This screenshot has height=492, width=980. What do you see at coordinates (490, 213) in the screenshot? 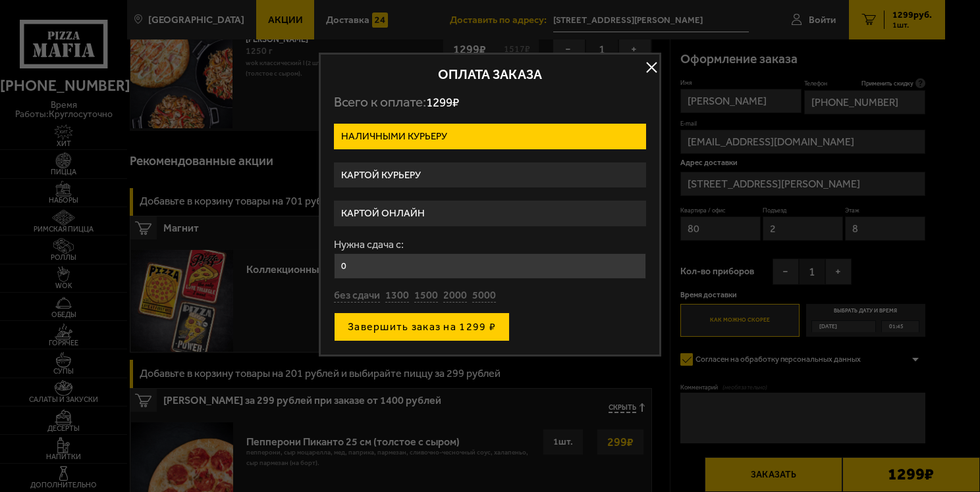
I see `label: Картой онлайн` at bounding box center [490, 213].